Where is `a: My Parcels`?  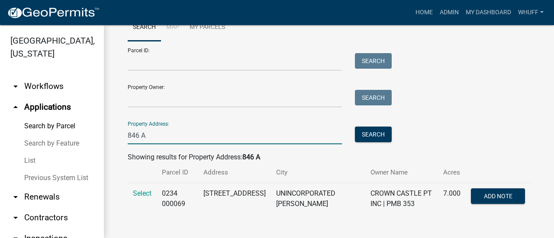
a: My Parcels is located at coordinates (207, 28).